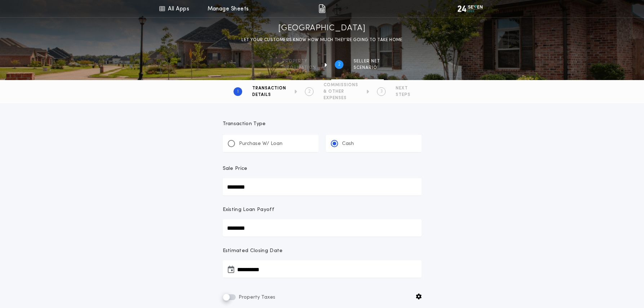 The height and width of the screenshot is (308, 644). I want to click on p: Existing Loan Payoff, so click(248, 210).